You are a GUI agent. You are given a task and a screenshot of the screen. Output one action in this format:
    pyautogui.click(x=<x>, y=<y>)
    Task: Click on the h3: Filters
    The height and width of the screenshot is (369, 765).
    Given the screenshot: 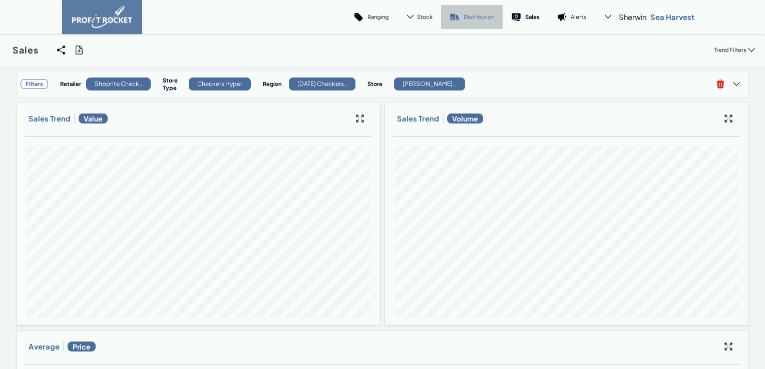 What is the action you would take?
    pyautogui.click(x=34, y=84)
    